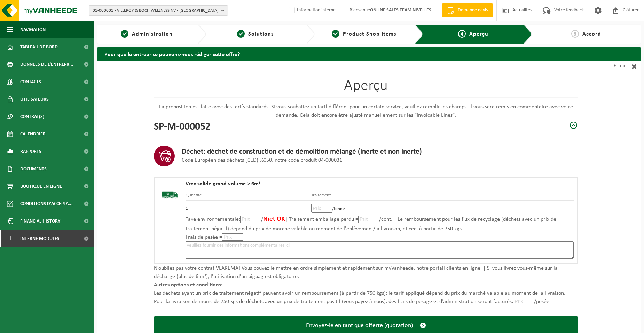 The height and width of the screenshot is (333, 644). What do you see at coordinates (170, 195) in the screenshot?
I see `img: BL-SO-LV.png` at bounding box center [170, 195].